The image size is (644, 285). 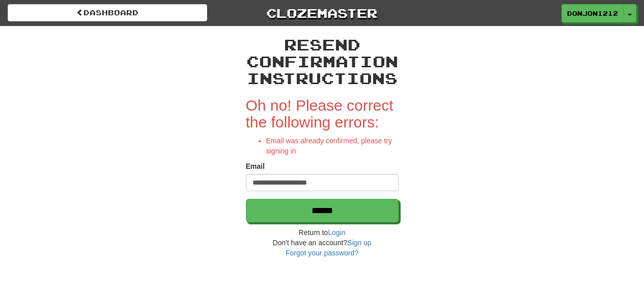 What do you see at coordinates (322, 113) in the screenshot?
I see `h2: Oh no! Please correct the following errors:` at bounding box center [322, 113].